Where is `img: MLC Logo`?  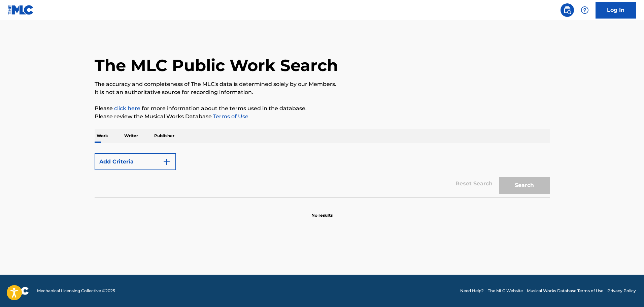 img: MLC Logo is located at coordinates (21, 10).